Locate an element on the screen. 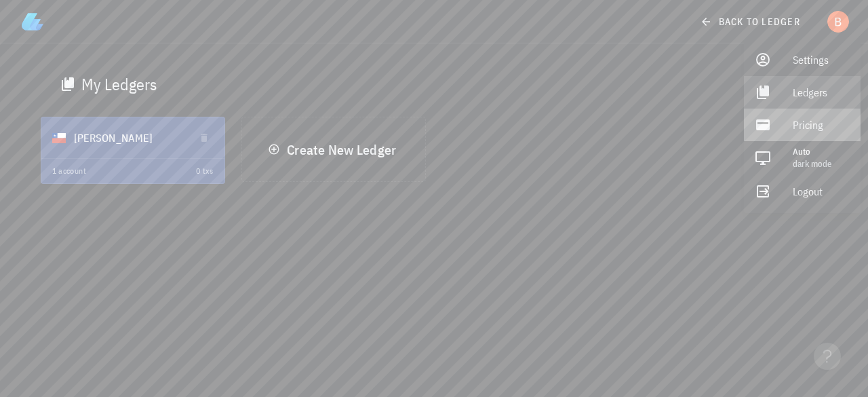 The width and height of the screenshot is (868, 397). div: 1 account is located at coordinates (70, 171).